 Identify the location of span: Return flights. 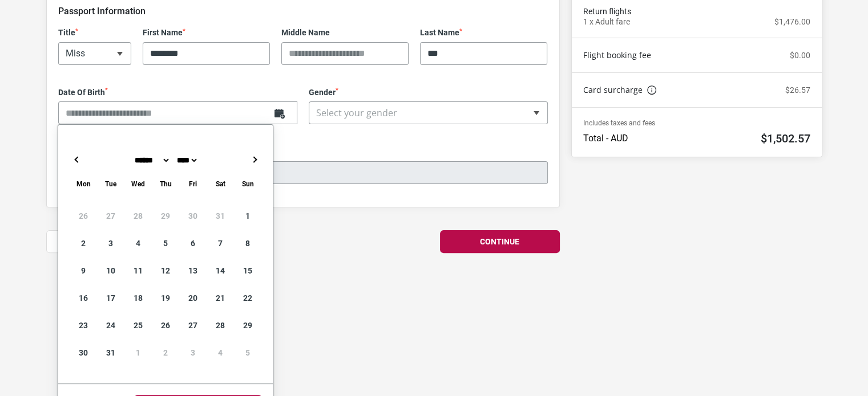
(697, 12).